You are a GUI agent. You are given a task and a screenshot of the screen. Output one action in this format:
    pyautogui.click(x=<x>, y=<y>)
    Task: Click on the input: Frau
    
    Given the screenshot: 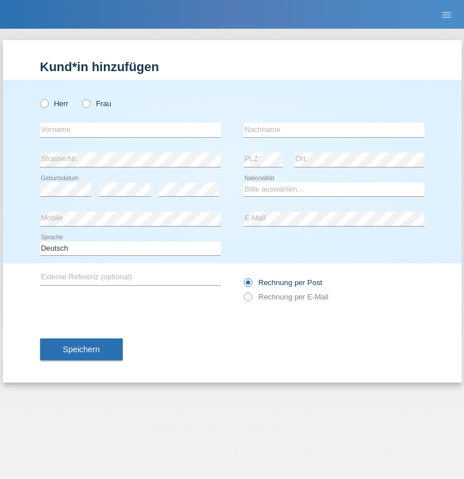 What is the action you would take?
    pyautogui.click(x=86, y=103)
    